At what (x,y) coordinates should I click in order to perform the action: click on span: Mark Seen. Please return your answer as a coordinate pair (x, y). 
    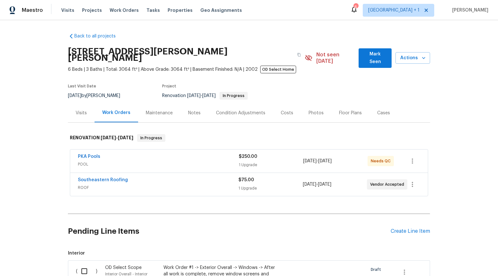
    Looking at the image, I should click on (375, 58).